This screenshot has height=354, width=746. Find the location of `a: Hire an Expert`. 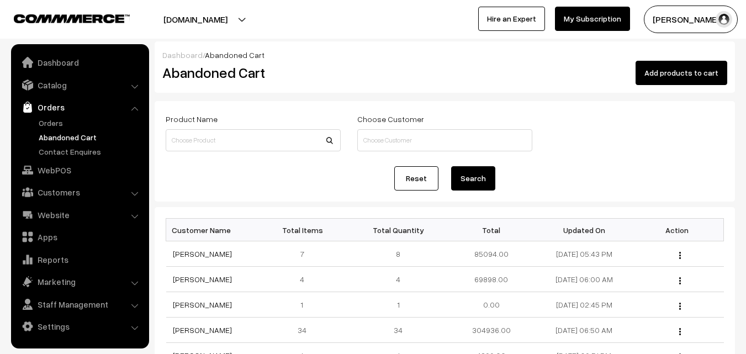

a: Hire an Expert is located at coordinates (511, 19).